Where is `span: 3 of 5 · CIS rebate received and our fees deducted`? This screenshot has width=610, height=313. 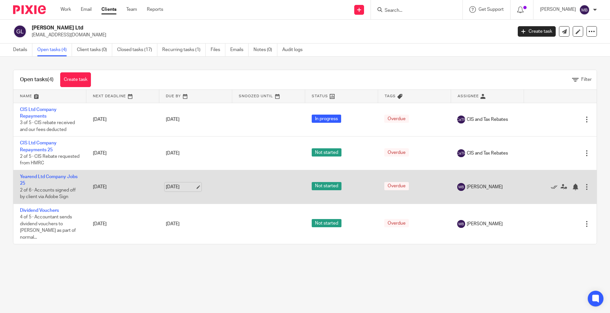 span: 3 of 5 · CIS rebate received and our fees deducted is located at coordinates (47, 126).